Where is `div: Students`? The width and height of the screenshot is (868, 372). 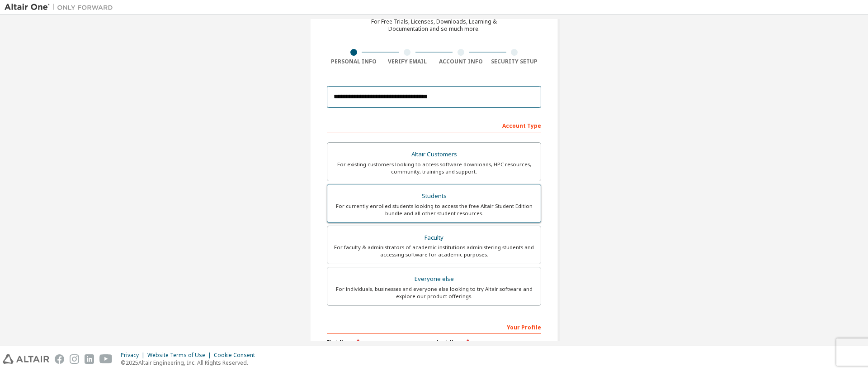
div: Students is located at coordinates (434, 196).